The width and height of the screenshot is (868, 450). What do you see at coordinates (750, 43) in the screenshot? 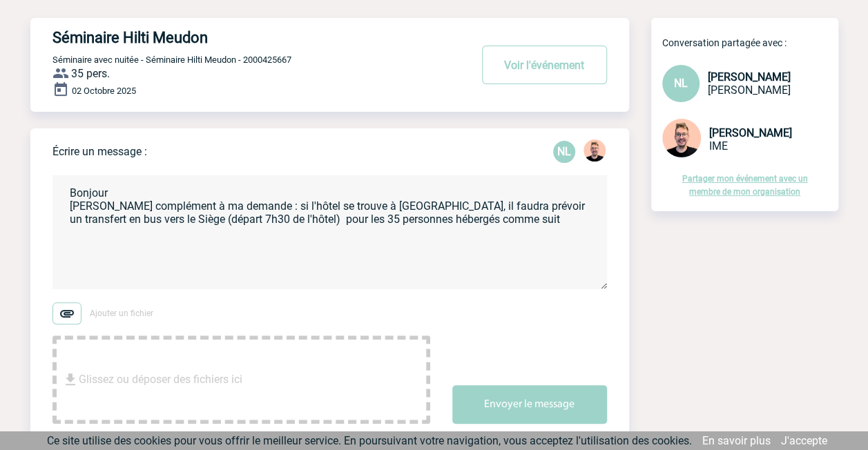
I see `p: Conversation partagée avec :` at bounding box center [750, 43].